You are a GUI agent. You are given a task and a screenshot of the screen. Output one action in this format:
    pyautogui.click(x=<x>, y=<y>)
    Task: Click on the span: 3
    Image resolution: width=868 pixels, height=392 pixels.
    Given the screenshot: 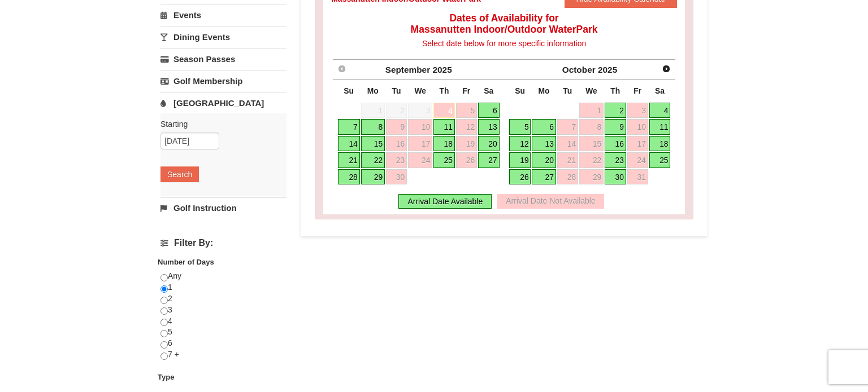 What is the action you would take?
    pyautogui.click(x=420, y=110)
    